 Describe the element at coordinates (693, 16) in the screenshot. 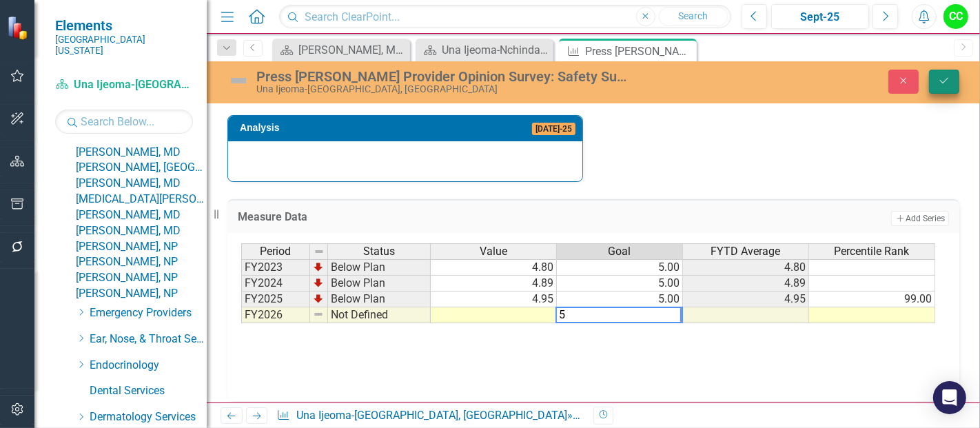

I see `button: Search` at that location.